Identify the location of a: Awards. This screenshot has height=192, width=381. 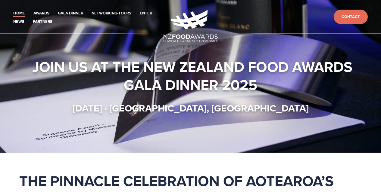
(41, 13).